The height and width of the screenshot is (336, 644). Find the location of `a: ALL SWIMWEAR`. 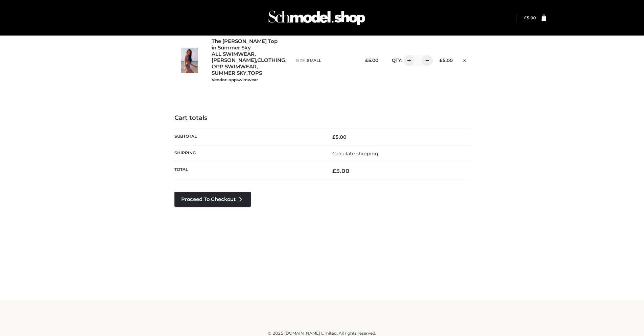

a: ALL SWIMWEAR is located at coordinates (233, 54).